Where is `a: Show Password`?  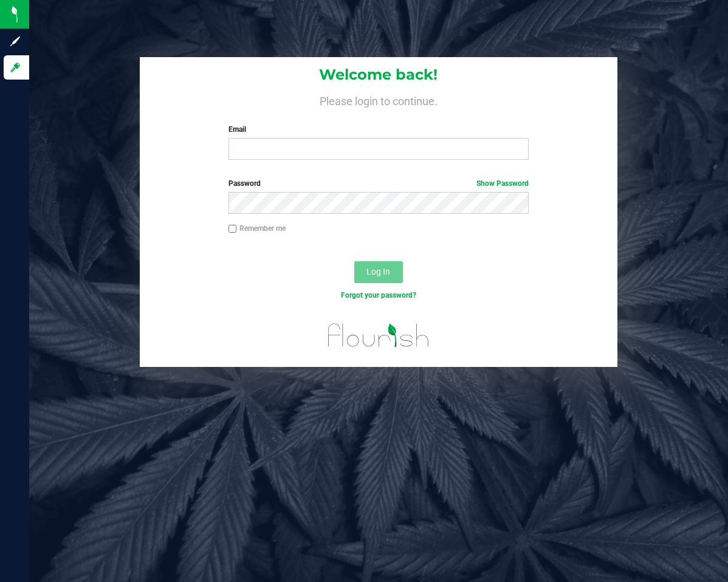 a: Show Password is located at coordinates (503, 183).